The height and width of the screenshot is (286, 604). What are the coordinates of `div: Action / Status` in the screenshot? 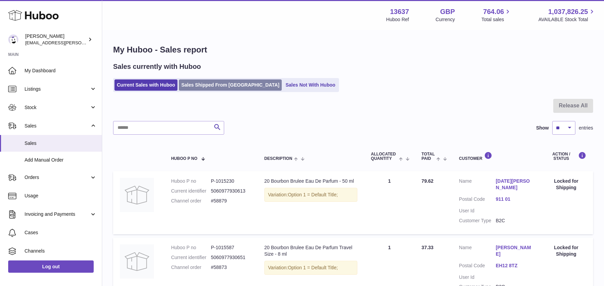 It's located at (566, 156).